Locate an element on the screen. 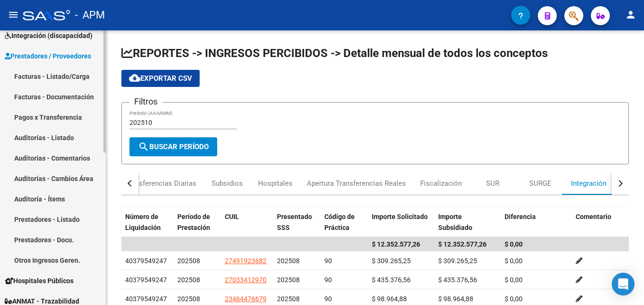  div: Subsidios is located at coordinates (227, 184).